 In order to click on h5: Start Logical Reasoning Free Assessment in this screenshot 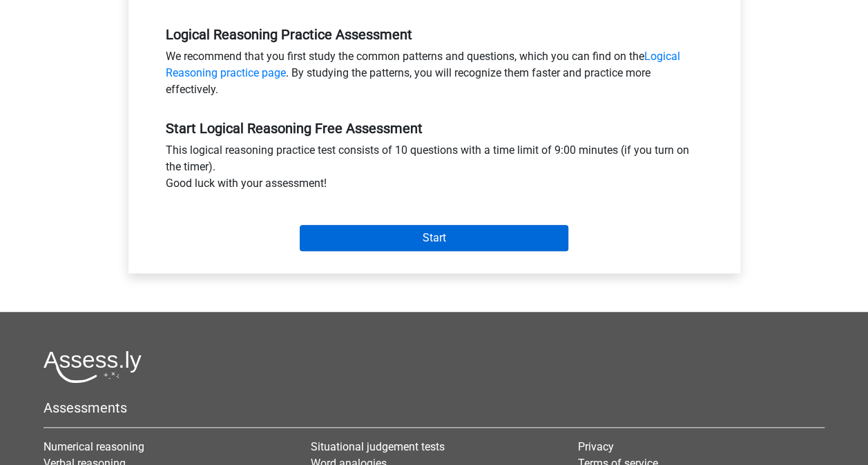, I will do `click(434, 129)`.